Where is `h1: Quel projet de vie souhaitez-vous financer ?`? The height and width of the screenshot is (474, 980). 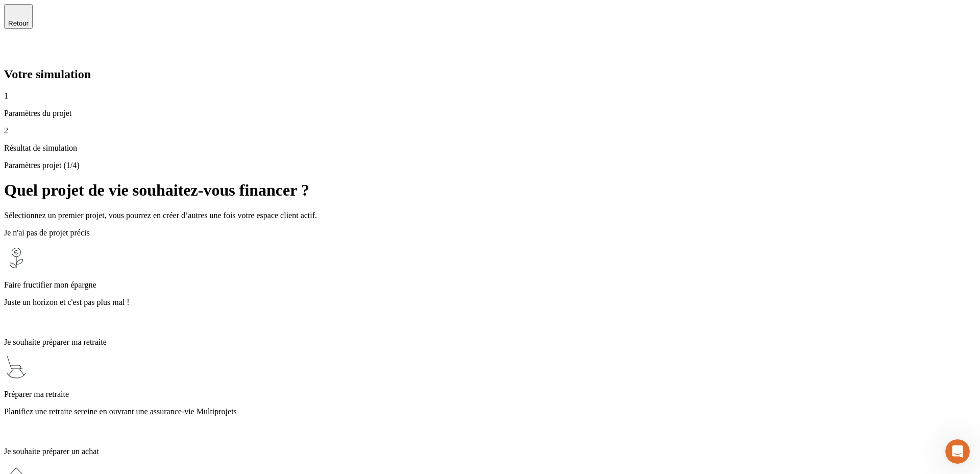 h1: Quel projet de vie souhaitez-vous financer ? is located at coordinates (490, 190).